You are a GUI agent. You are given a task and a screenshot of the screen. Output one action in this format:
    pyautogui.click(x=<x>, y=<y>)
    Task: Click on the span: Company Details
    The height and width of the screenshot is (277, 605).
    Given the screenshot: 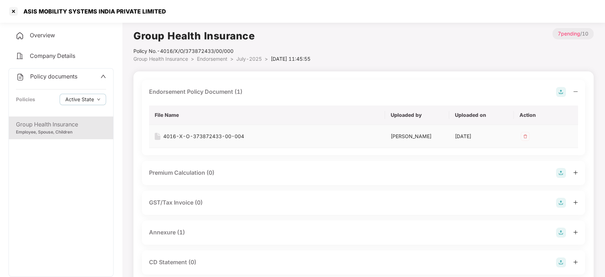 What is the action you would take?
    pyautogui.click(x=53, y=56)
    